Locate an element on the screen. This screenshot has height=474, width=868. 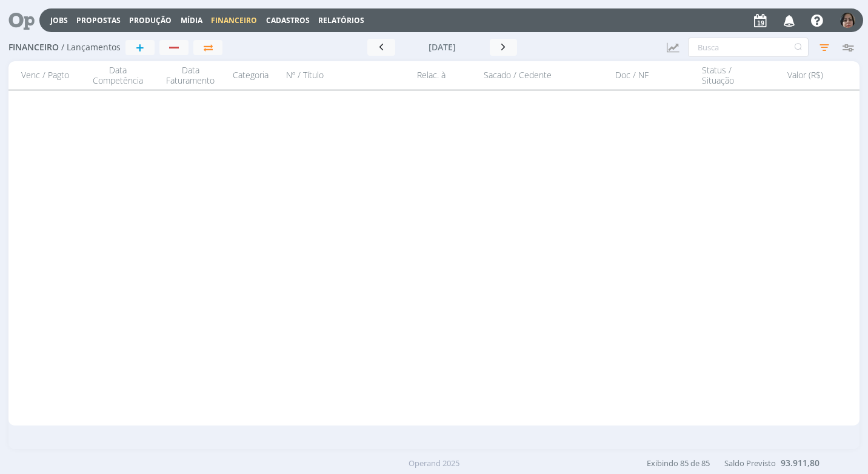
div: Status / Situação is located at coordinates (726, 75).